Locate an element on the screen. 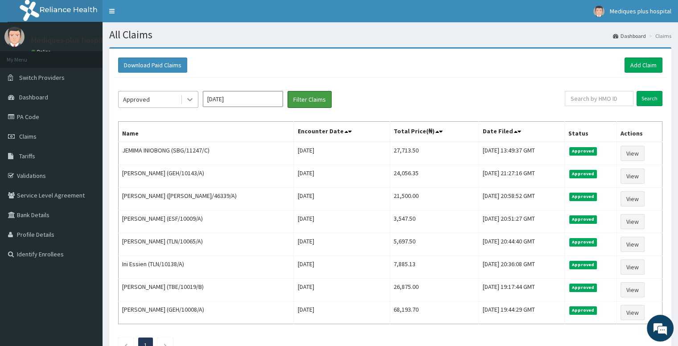 This screenshot has height=346, width=678. a: Add Claim is located at coordinates (643, 65).